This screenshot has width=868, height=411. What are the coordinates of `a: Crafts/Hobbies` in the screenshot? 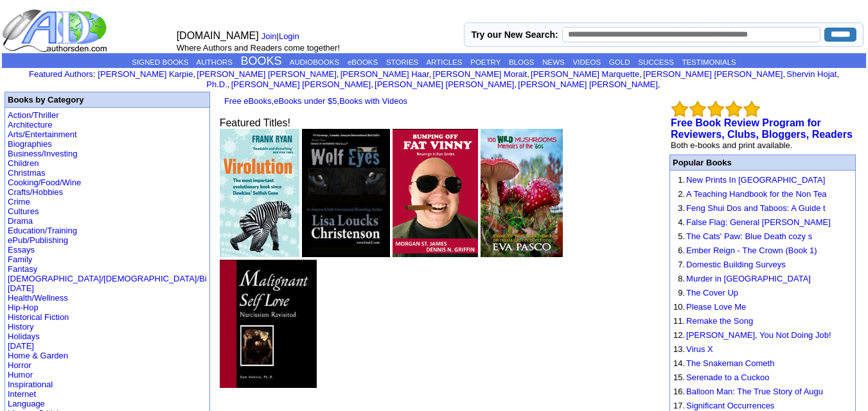 It's located at (35, 192).